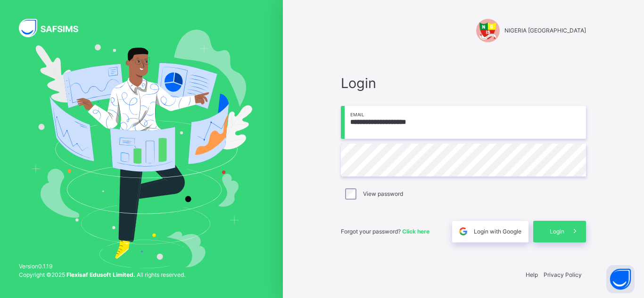 The width and height of the screenshot is (644, 298). I want to click on a: Click here, so click(416, 231).